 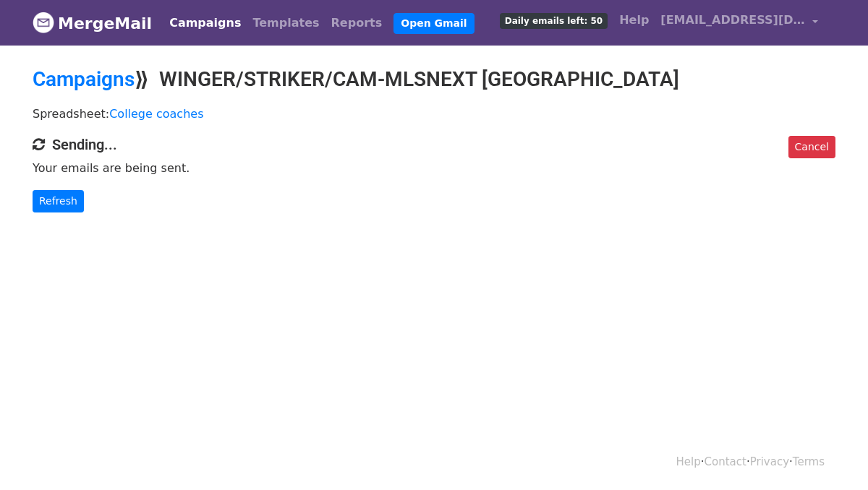 What do you see at coordinates (434, 23) in the screenshot?
I see `a: Open Gmail` at bounding box center [434, 23].